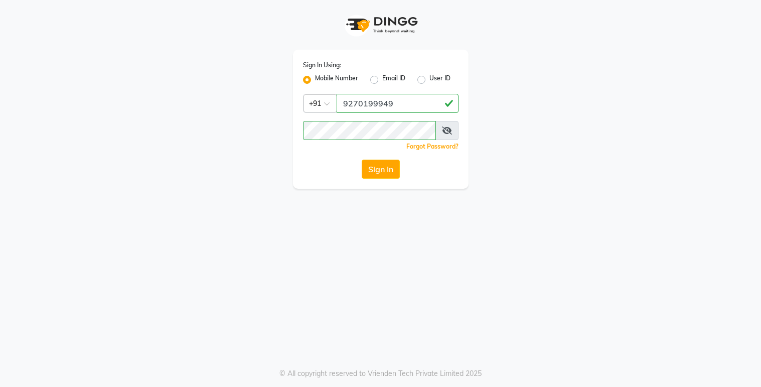  What do you see at coordinates (322, 65) in the screenshot?
I see `label: Sign In Using:` at bounding box center [322, 65].